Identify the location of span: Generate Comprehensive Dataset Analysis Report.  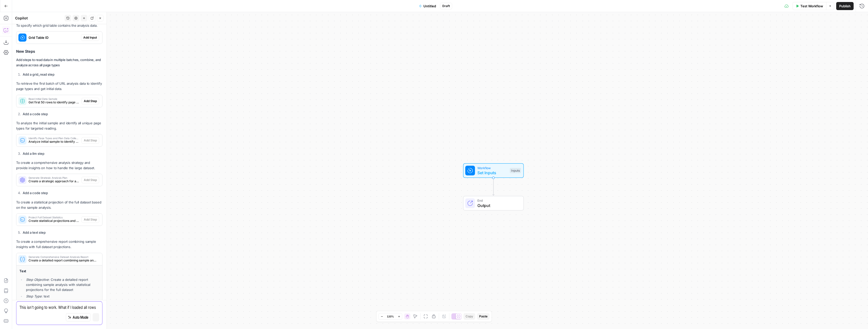
(63, 257).